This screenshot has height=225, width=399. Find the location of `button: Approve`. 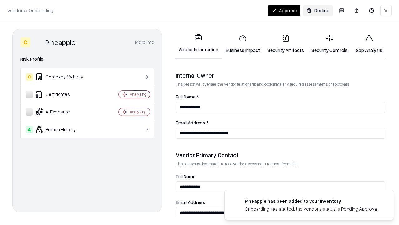

button: Approve is located at coordinates (284, 11).